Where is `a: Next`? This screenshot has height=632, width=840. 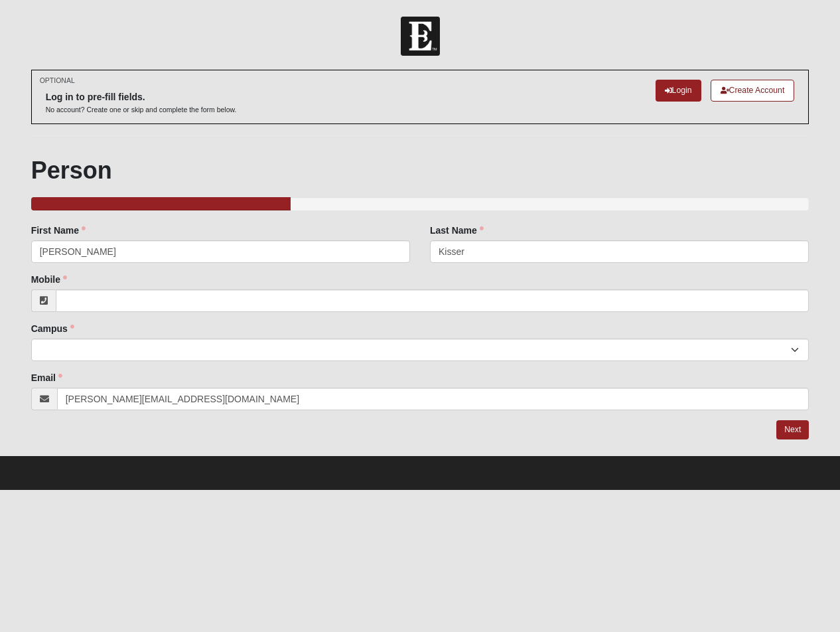 a: Next is located at coordinates (792, 429).